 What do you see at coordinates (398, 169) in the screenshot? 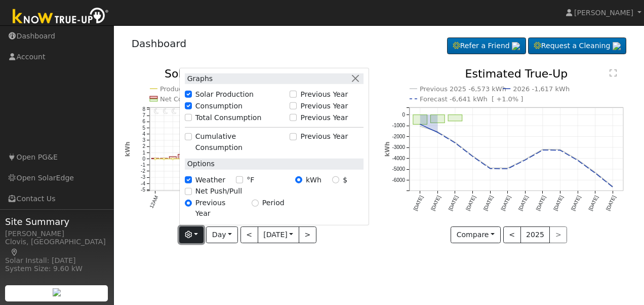
I see `text: -5000` at bounding box center [398, 169].